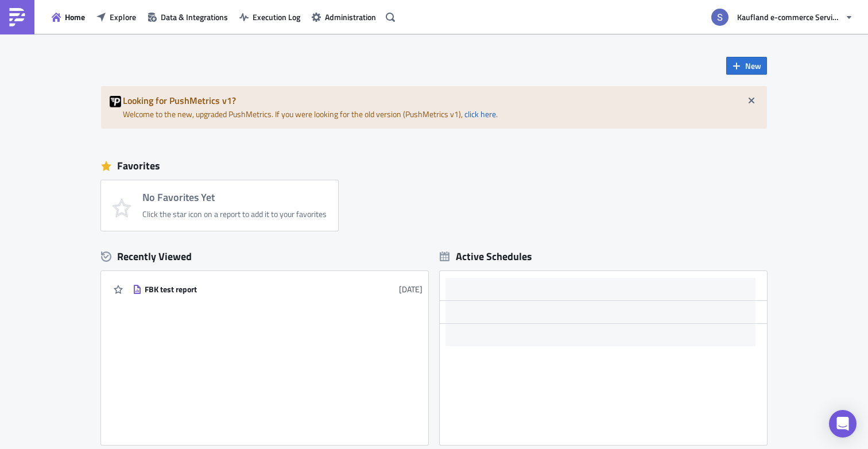  What do you see at coordinates (343, 16) in the screenshot?
I see `button: Administration` at bounding box center [343, 16].